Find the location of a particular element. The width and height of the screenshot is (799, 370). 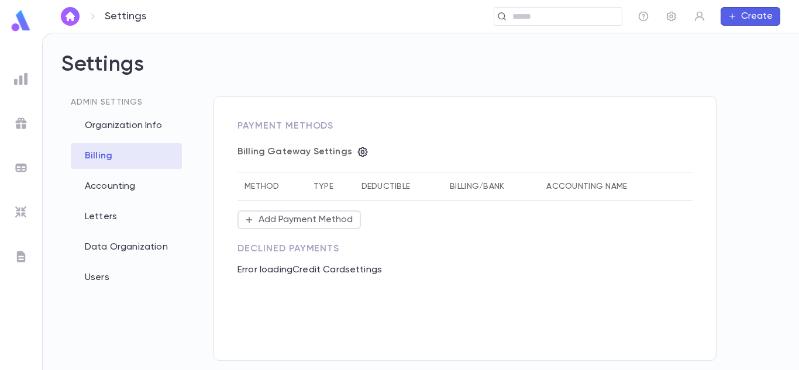

button: Add Payment Method is located at coordinates (299, 220).